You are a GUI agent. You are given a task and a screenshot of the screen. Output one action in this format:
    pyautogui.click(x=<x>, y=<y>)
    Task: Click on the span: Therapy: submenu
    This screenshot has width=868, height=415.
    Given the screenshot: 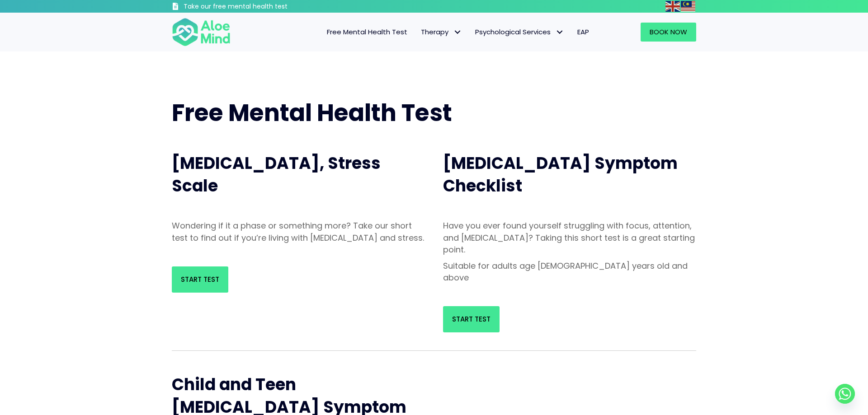 What is the action you would take?
    pyautogui.click(x=457, y=32)
    